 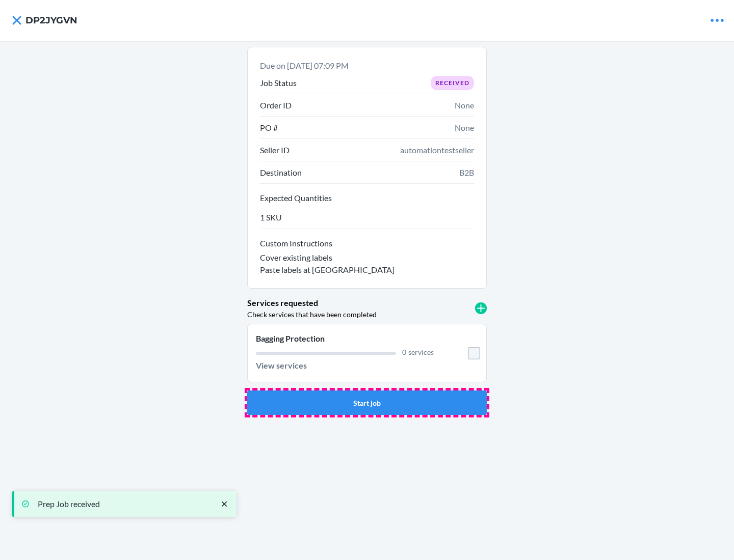 I want to click on span: B2B, so click(x=466, y=173).